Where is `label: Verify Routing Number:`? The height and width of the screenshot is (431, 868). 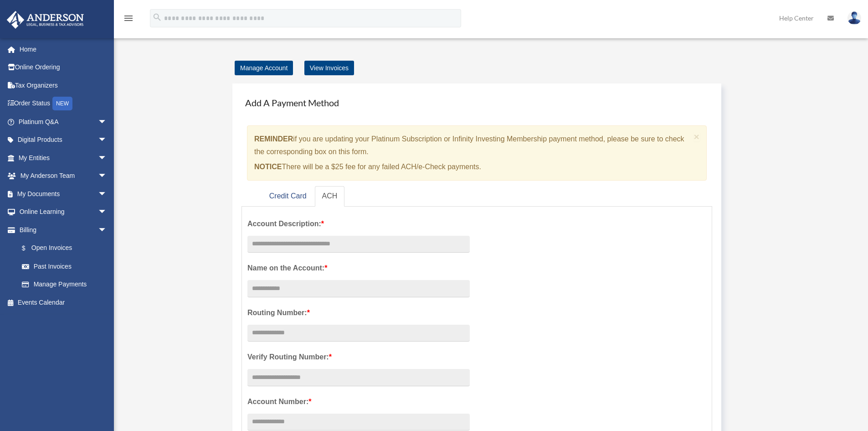 label: Verify Routing Number: is located at coordinates (359, 357).